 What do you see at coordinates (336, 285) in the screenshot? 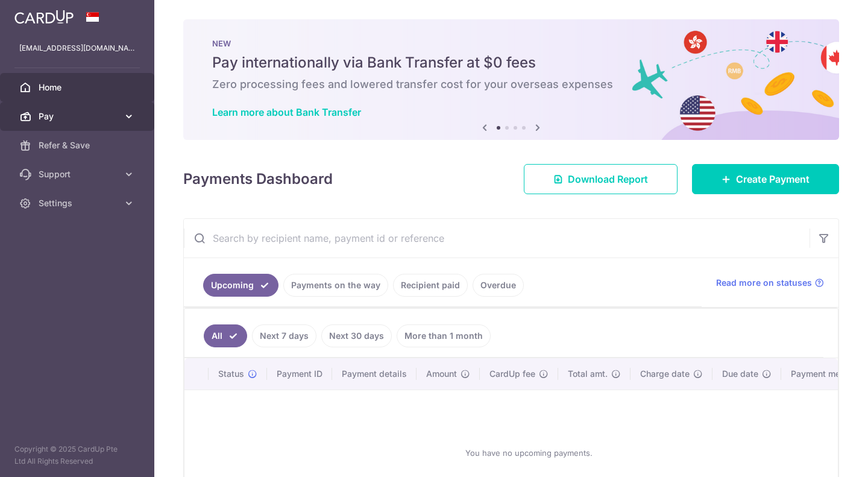
I see `a: Payments on the way` at bounding box center [336, 285].